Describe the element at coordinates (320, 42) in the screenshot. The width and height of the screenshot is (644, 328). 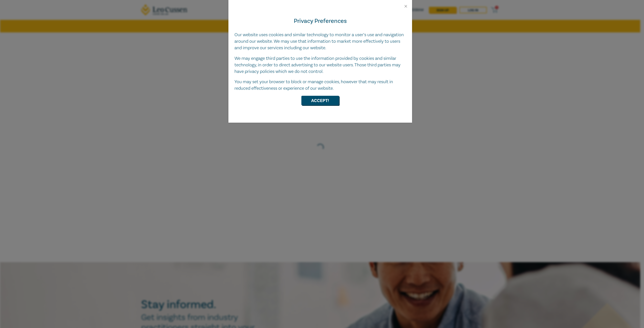
I see `p: Our website uses cookies and similar technology to monitor a user’s use and navigation around our...` at that location.